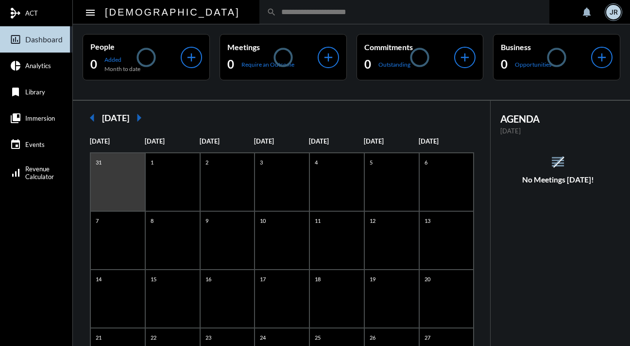 The width and height of the screenshot is (630, 346). What do you see at coordinates (558, 119) in the screenshot?
I see `h2: AGENDA` at bounding box center [558, 119].